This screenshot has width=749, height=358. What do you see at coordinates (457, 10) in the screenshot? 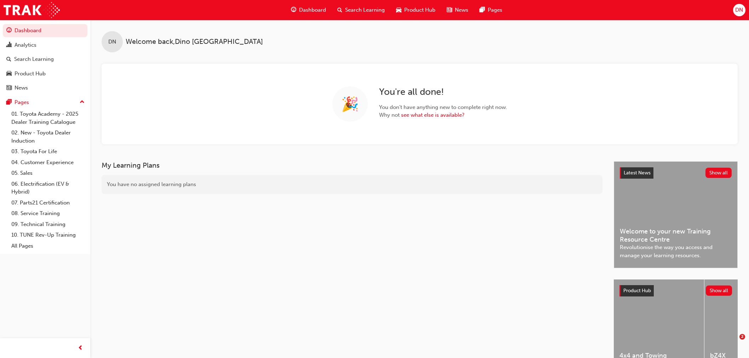
I see `a: news-iconNews` at bounding box center [457, 10].